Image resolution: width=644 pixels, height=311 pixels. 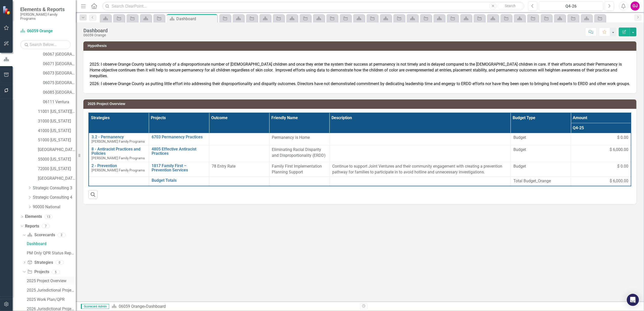 What do you see at coordinates (224, 166) in the screenshot?
I see `span: 78 Entry Rate` at bounding box center [224, 166].